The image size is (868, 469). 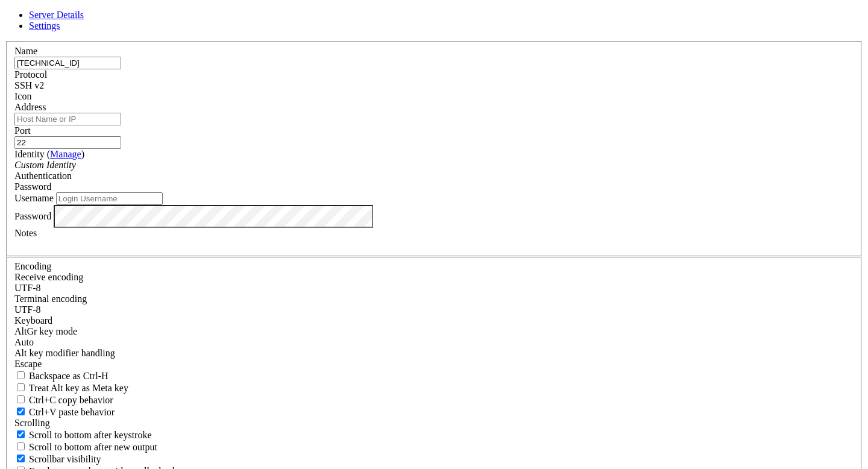 What do you see at coordinates (71, 412) in the screenshot?
I see `span: Ctrl+V paste behavior` at bounding box center [71, 412].